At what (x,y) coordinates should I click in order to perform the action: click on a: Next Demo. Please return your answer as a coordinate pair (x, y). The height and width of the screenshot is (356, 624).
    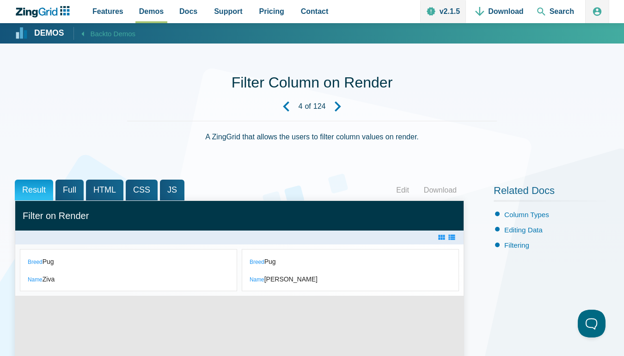
    Looking at the image, I should click on (338, 106).